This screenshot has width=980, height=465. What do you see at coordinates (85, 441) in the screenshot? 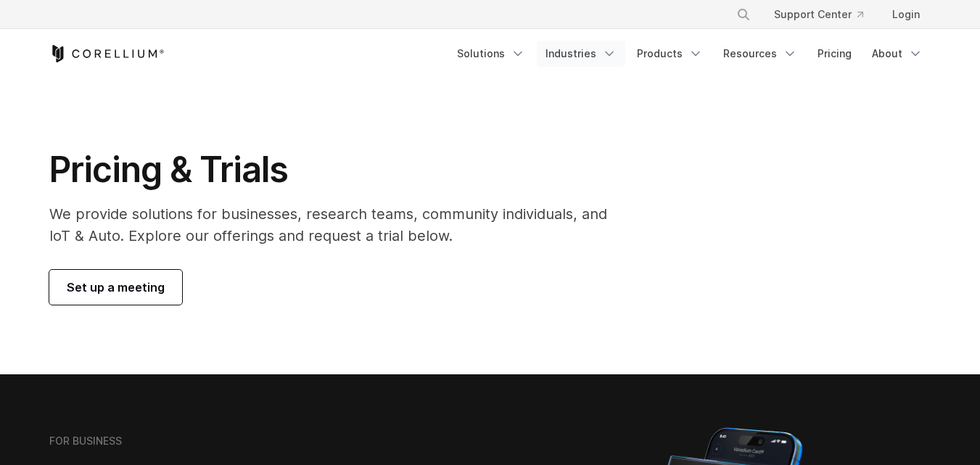
I see `h6: FOR BUSINESS` at bounding box center [85, 441].